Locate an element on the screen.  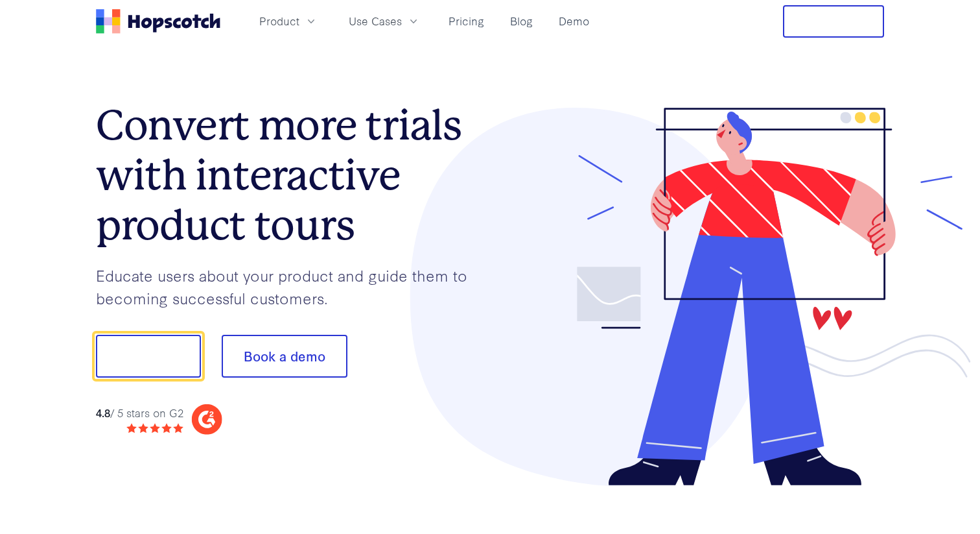
span: Product is located at coordinates (279, 21).